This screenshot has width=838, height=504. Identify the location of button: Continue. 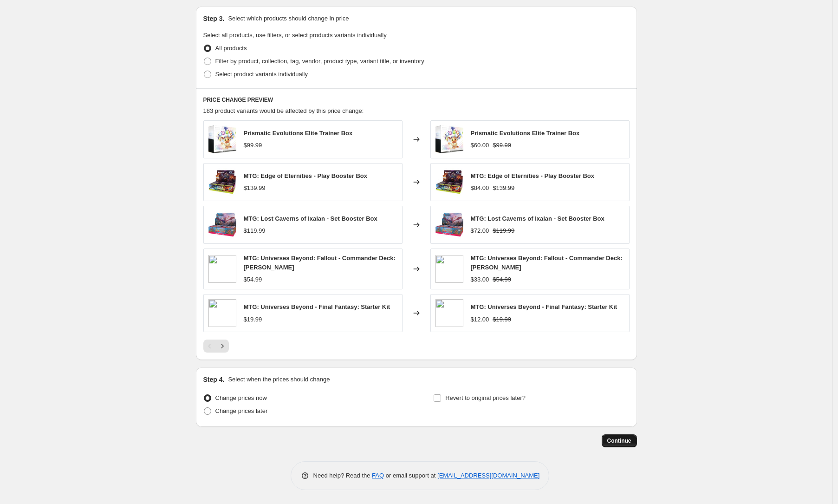
(620, 441).